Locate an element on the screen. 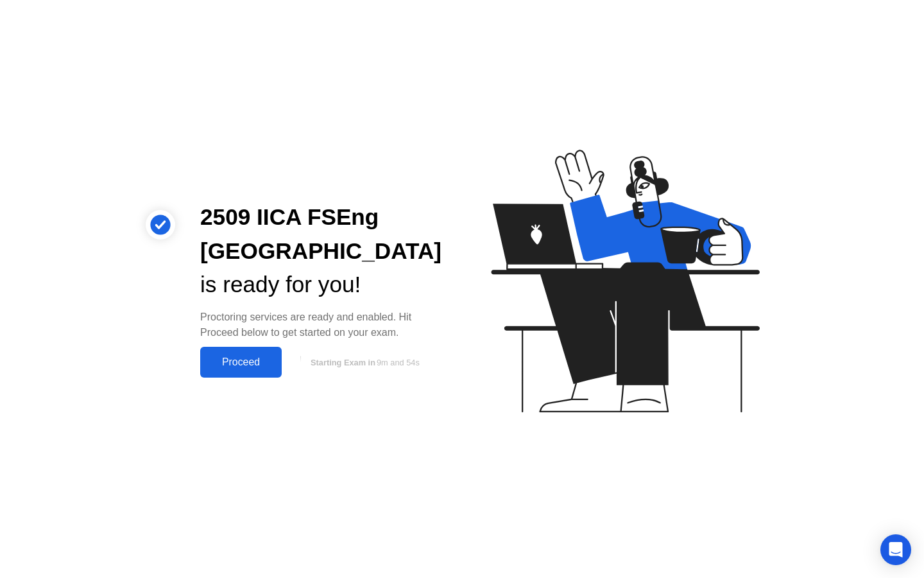 The image size is (924, 578). div: Open Intercom Messenger is located at coordinates (896, 549).